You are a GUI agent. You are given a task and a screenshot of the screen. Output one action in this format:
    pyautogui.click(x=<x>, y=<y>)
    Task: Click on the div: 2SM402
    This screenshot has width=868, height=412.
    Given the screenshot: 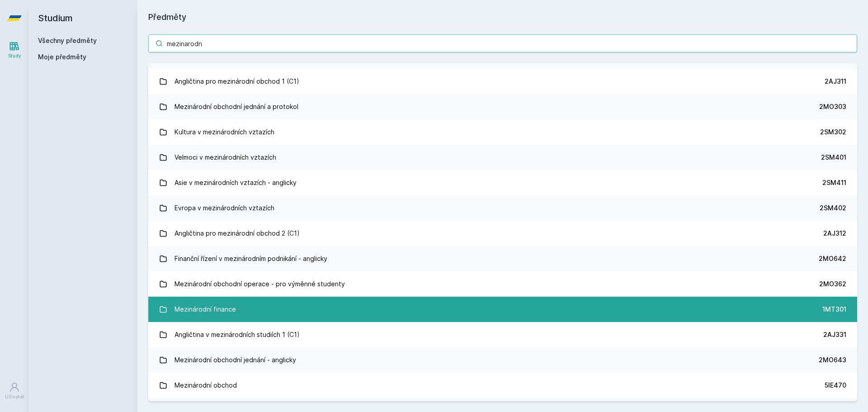 What is the action you would take?
    pyautogui.click(x=833, y=208)
    